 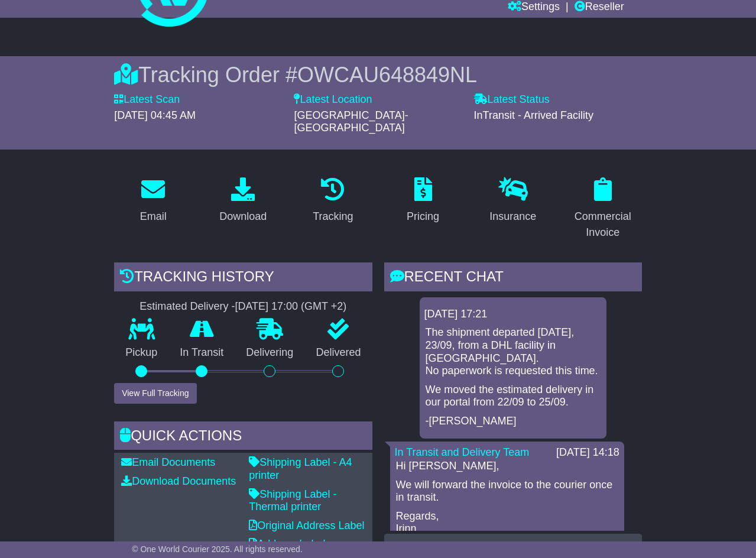 I want to click on label: Latest Scan, so click(x=147, y=100).